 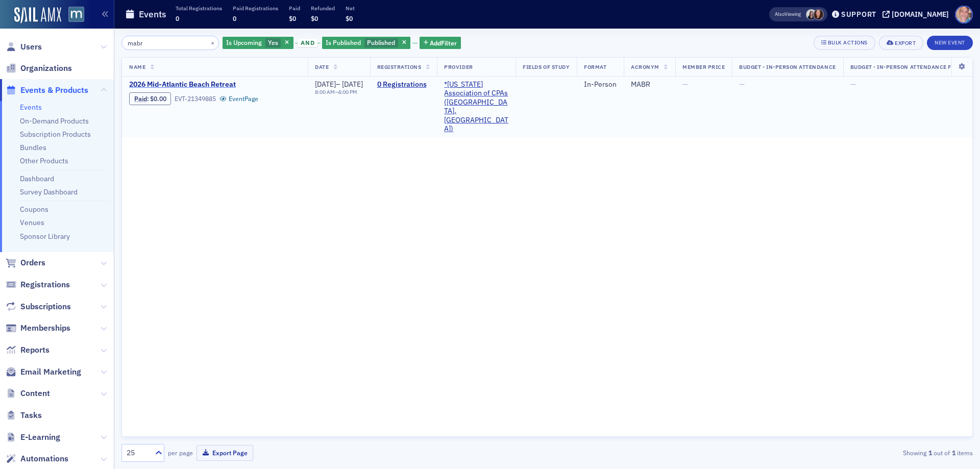 I want to click on div: EVT-21349885, so click(x=195, y=99).